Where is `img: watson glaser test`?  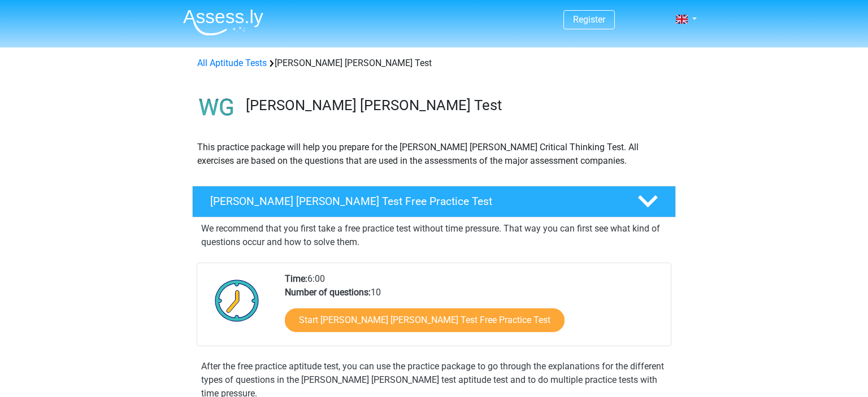
img: watson glaser test is located at coordinates (217, 107).